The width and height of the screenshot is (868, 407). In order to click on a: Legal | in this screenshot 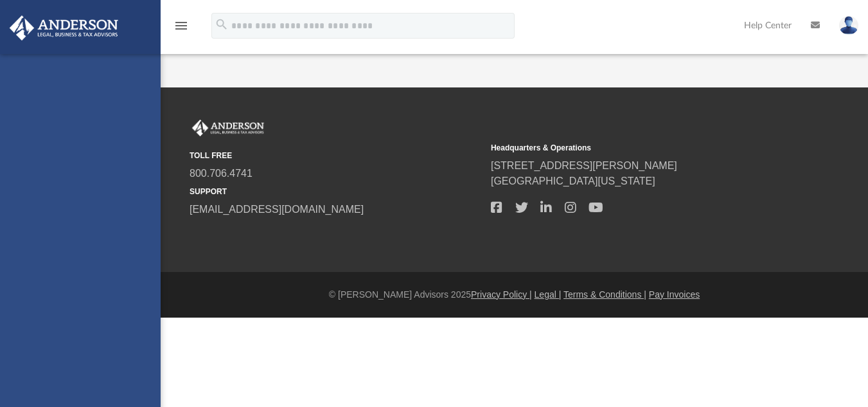, I will do `click(548, 295)`.